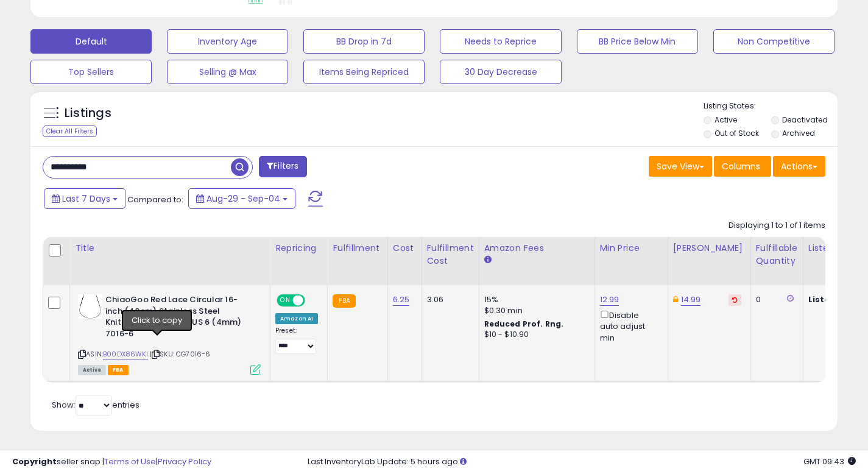 Image resolution: width=868 pixels, height=474 pixels. Describe the element at coordinates (500, 72) in the screenshot. I see `button: 30 Day Decrease` at that location.